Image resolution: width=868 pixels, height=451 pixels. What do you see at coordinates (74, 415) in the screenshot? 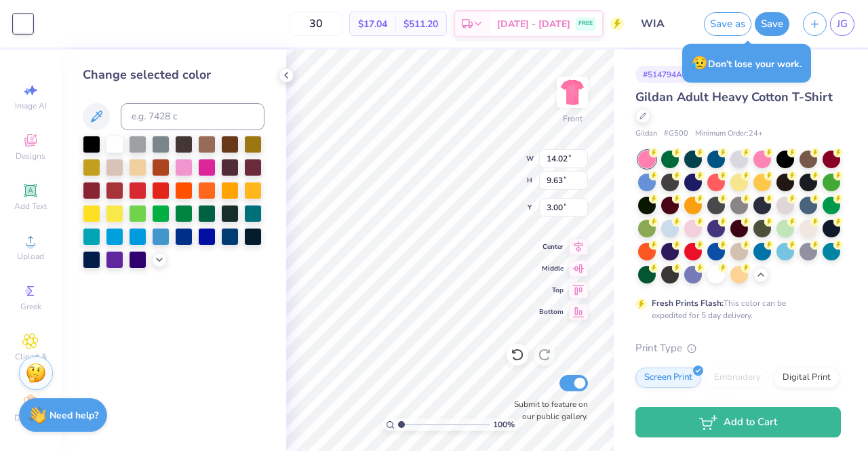
I see `strong: Need help?` at bounding box center [74, 415].